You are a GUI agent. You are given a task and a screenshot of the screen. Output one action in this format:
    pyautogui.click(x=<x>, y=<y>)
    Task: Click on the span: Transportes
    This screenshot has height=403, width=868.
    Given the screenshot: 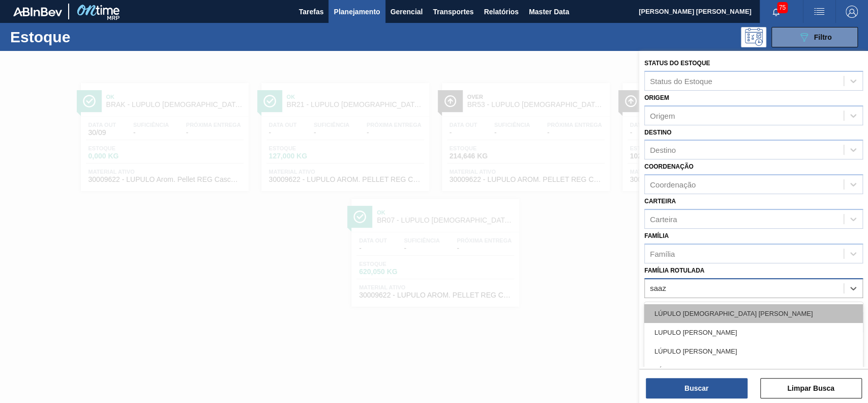 What is the action you would take?
    pyautogui.click(x=453, y=12)
    